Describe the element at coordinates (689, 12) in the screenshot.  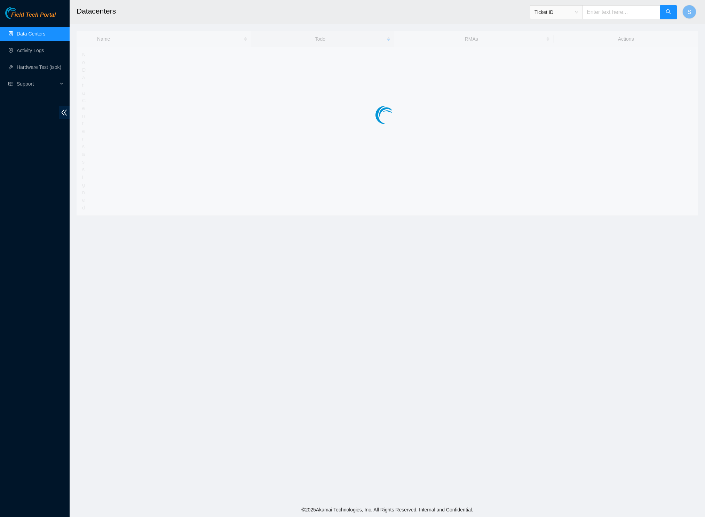
I see `span: S` at that location.